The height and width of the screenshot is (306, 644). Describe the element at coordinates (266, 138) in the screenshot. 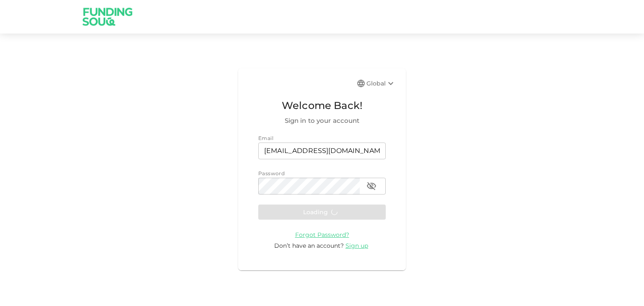

I see `span: Email` at that location.